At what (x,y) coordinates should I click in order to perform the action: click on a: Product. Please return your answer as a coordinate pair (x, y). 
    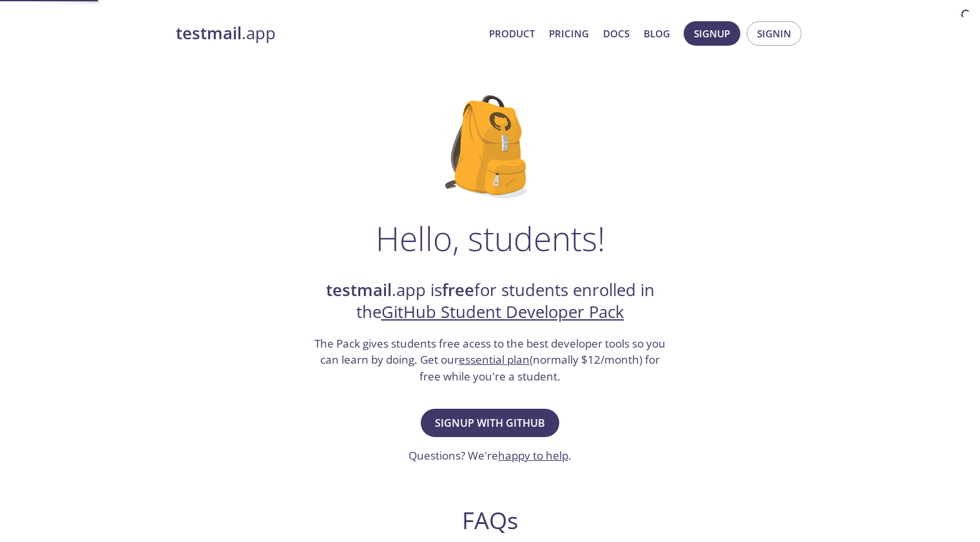
    Looking at the image, I should click on (512, 34).